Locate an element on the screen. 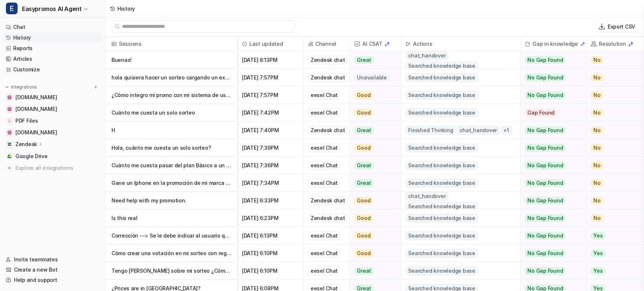  span: PDF Files is located at coordinates (27, 121).